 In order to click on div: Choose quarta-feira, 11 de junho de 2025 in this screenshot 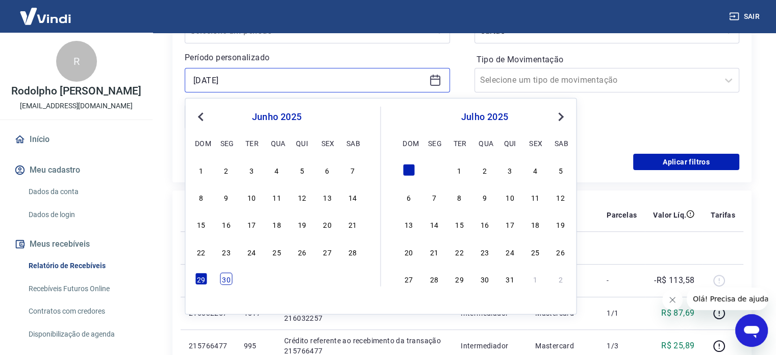, I will do `click(276, 197)`.